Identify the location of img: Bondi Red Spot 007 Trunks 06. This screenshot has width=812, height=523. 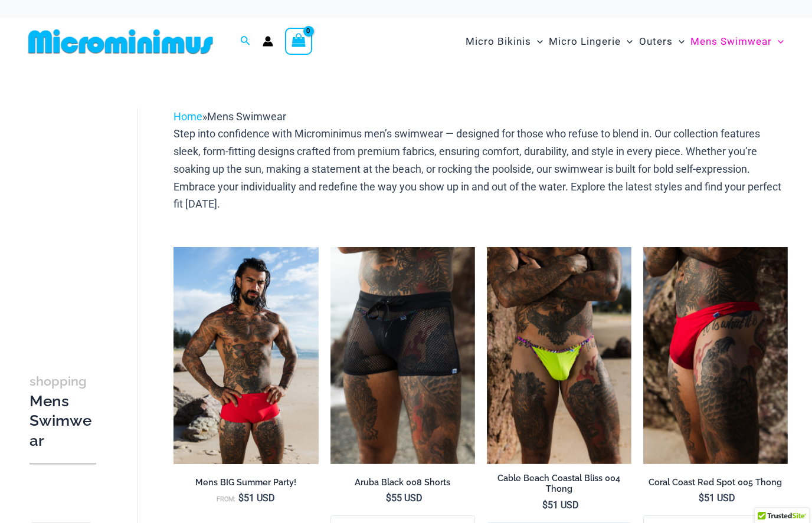
(246, 356).